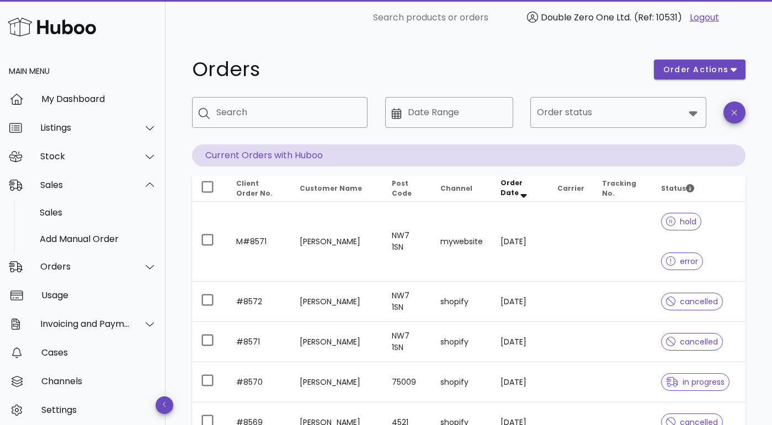 The image size is (772, 425). What do you see at coordinates (99, 381) in the screenshot?
I see `div: Channels` at bounding box center [99, 381].